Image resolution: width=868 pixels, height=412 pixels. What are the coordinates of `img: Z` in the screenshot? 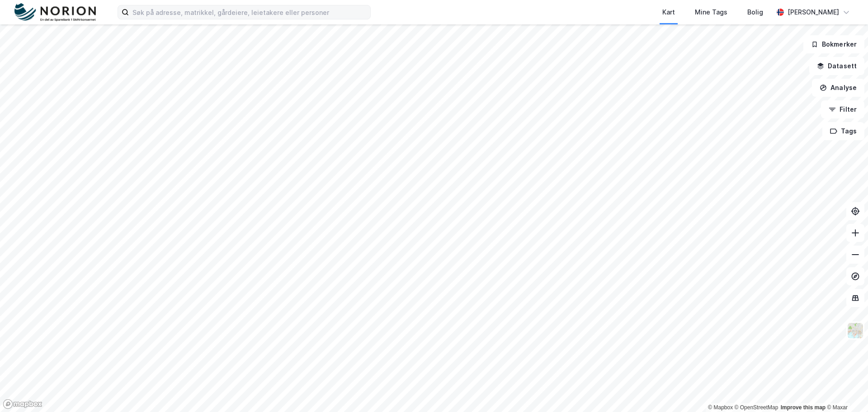 It's located at (855, 331).